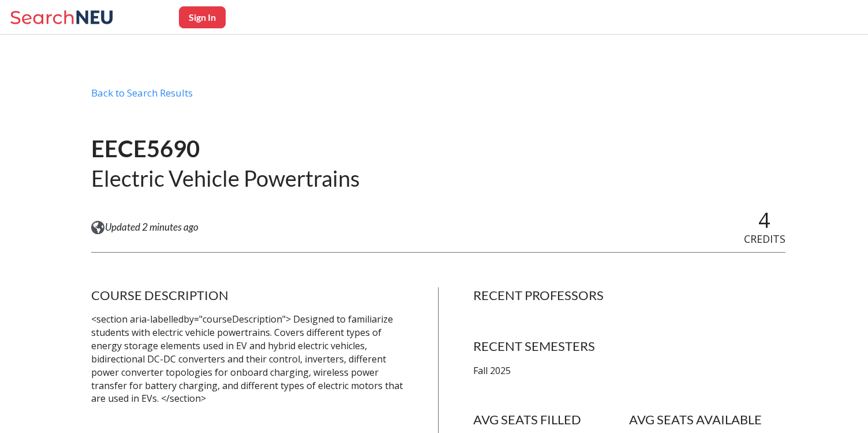  What do you see at coordinates (247, 359) in the screenshot?
I see `p: <section aria-labelledby="courseDescription"> Designed to familiarize students with electric vehi...` at bounding box center [247, 359].